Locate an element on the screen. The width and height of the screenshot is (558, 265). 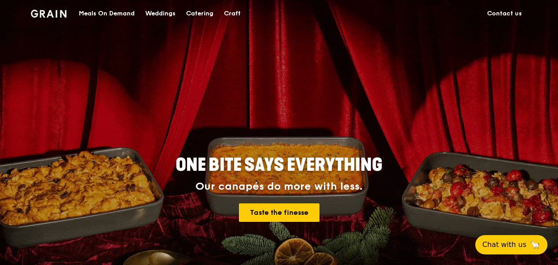
a: Contact us is located at coordinates (504, 14).